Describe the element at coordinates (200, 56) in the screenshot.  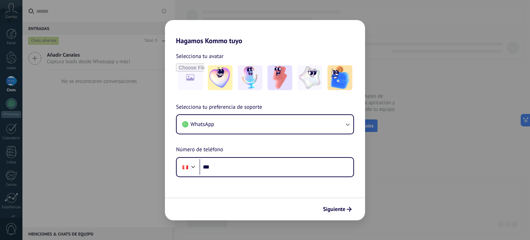
I see `span: Selecciona tu avatar` at that location.